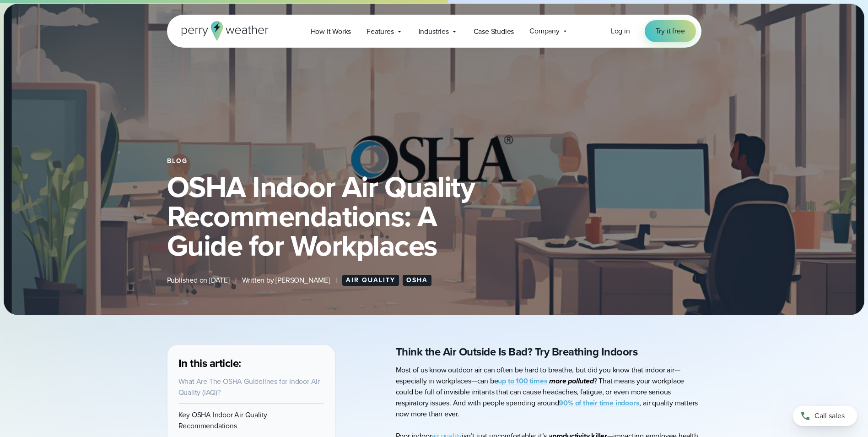 The image size is (868, 437). Describe the element at coordinates (545, 31) in the screenshot. I see `span: Company` at that location.